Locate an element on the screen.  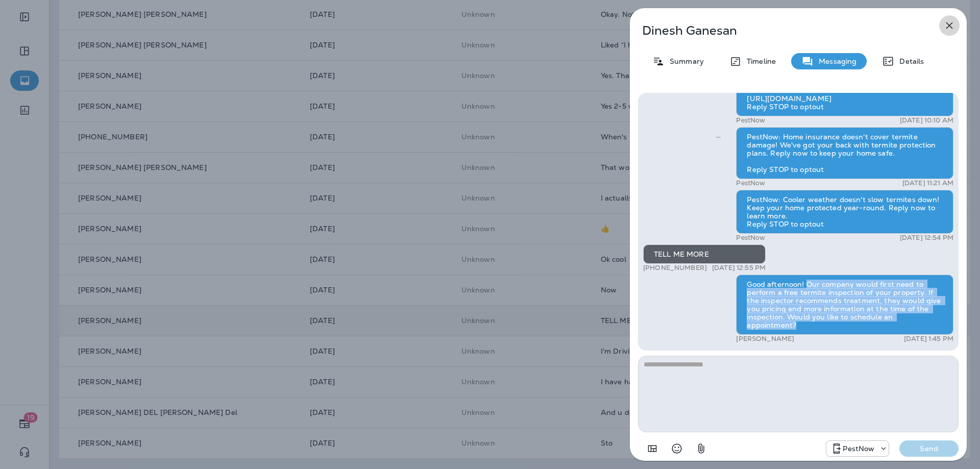
div: +1 (703) 691-5149 is located at coordinates (857, 448).